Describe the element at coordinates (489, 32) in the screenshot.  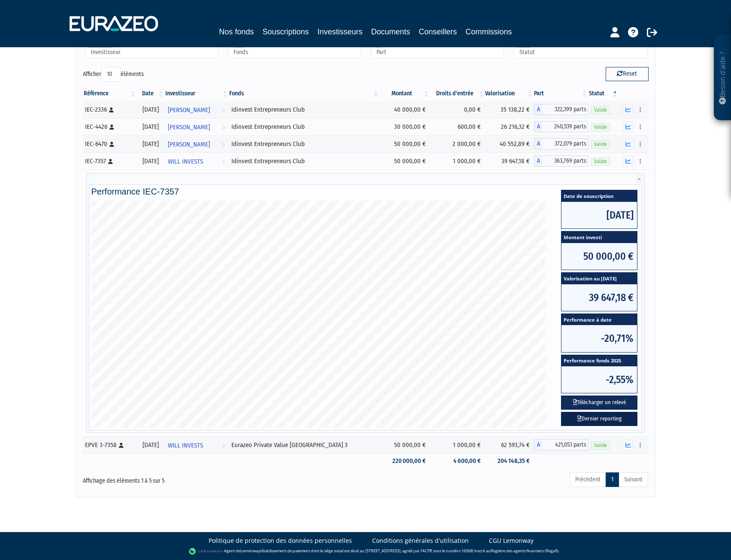
I see `a: Commissions` at that location.